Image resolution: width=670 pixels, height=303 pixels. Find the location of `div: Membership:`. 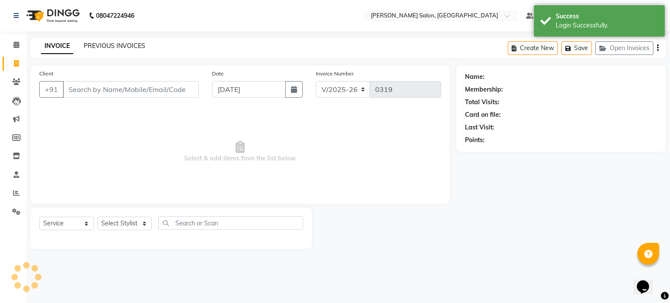

div: Membership: is located at coordinates (484, 89).